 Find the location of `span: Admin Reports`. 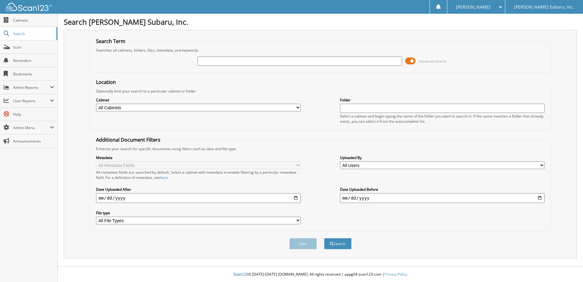

span: Admin Reports is located at coordinates (31, 87).